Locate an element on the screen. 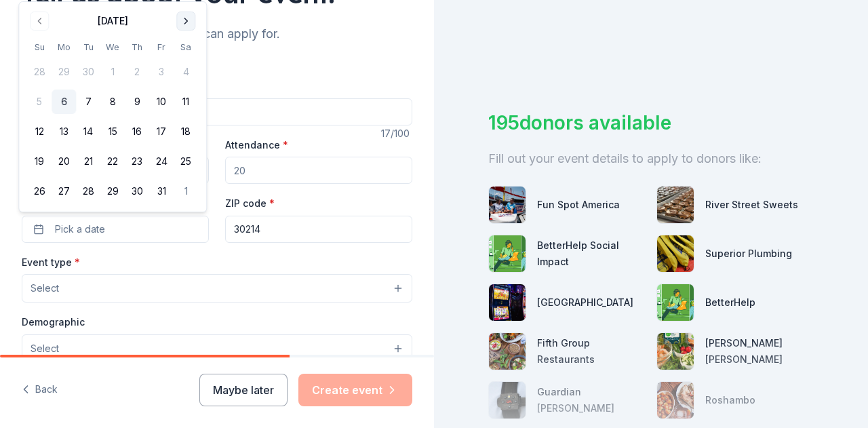  button: 18 is located at coordinates (186, 131).